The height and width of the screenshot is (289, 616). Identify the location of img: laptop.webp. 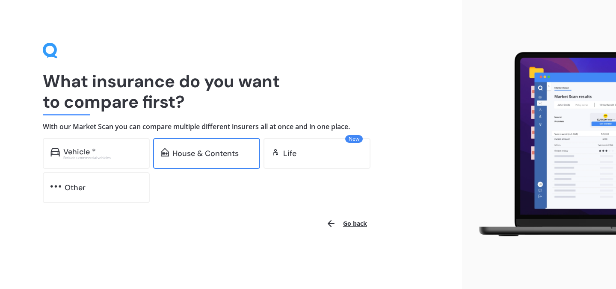
(543, 145).